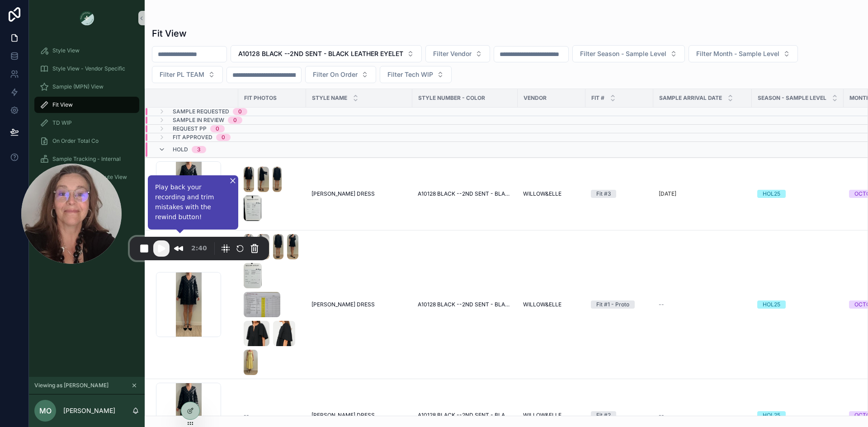 The width and height of the screenshot is (868, 427). I want to click on img: Screenshot-2025-05-27-at-11.50.57-AM.png, so click(263, 247).